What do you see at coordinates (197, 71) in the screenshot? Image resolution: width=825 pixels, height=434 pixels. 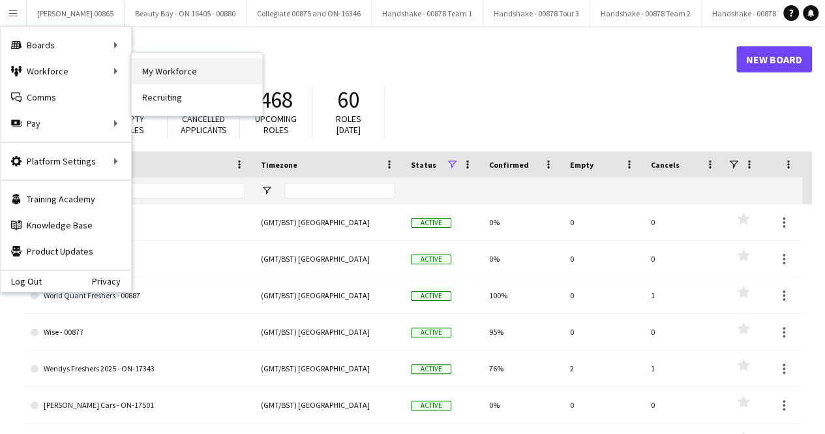 I see `a: My Workforce` at bounding box center [197, 71].